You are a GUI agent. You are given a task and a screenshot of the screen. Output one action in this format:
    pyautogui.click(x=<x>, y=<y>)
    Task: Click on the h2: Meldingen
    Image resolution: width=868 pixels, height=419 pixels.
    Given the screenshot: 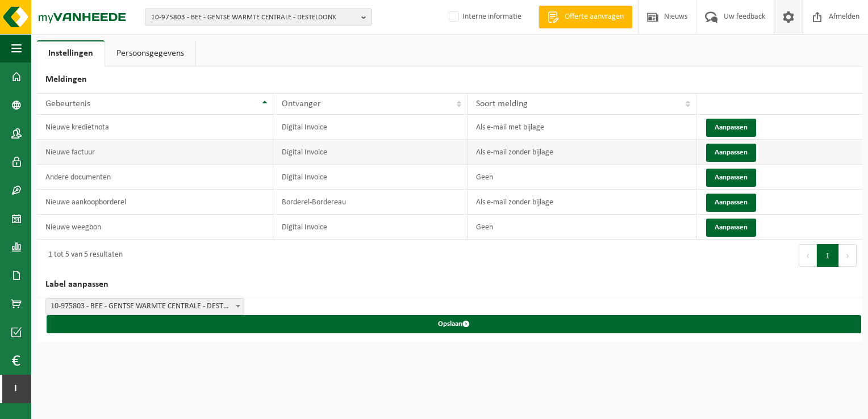 What is the action you would take?
    pyautogui.click(x=450, y=79)
    